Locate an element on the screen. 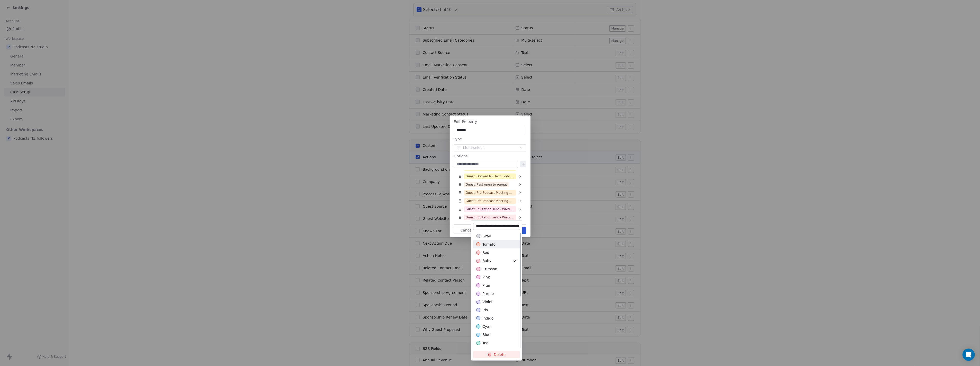 The height and width of the screenshot is (366, 980). span: iris is located at coordinates (485, 310).